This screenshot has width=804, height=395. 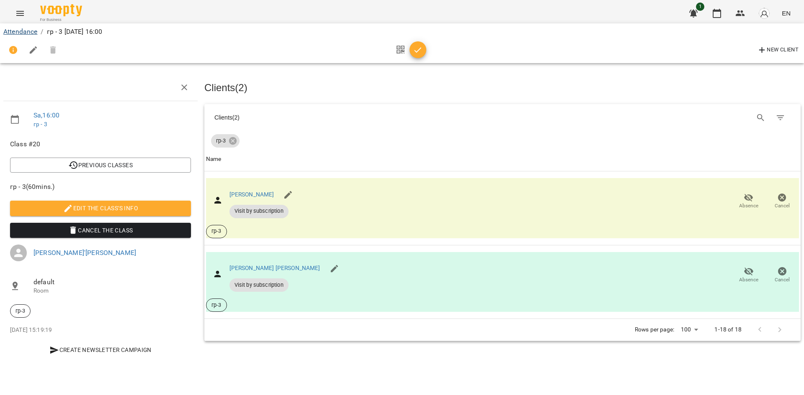 What do you see at coordinates (100, 165) in the screenshot?
I see `button: Previous Classes` at bounding box center [100, 165].